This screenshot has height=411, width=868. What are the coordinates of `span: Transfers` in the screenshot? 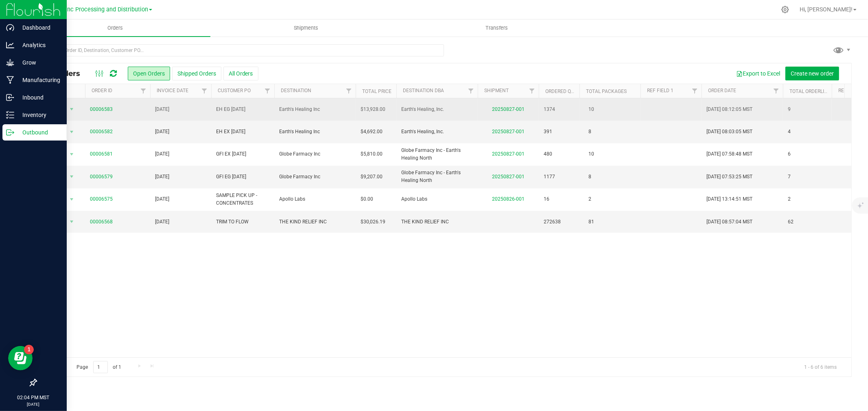 It's located at (496, 28).